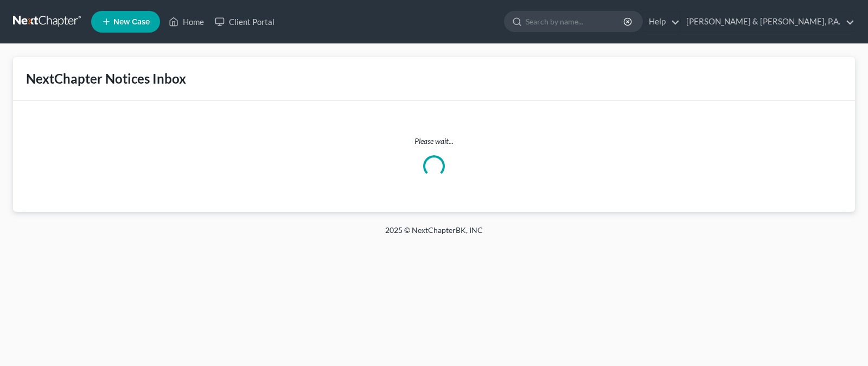 The height and width of the screenshot is (366, 868). What do you see at coordinates (575, 21) in the screenshot?
I see `input: Search by name...` at bounding box center [575, 21].